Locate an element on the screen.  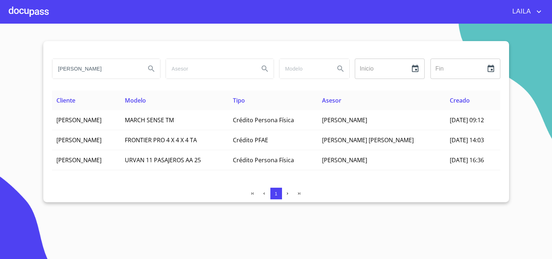
button: 1 is located at coordinates (276, 194).